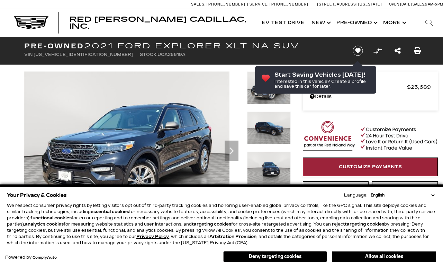 The height and width of the screenshot is (267, 443). Describe the element at coordinates (269, 168) in the screenshot. I see `img: Used 2021 Ford XLT image 3` at that location.